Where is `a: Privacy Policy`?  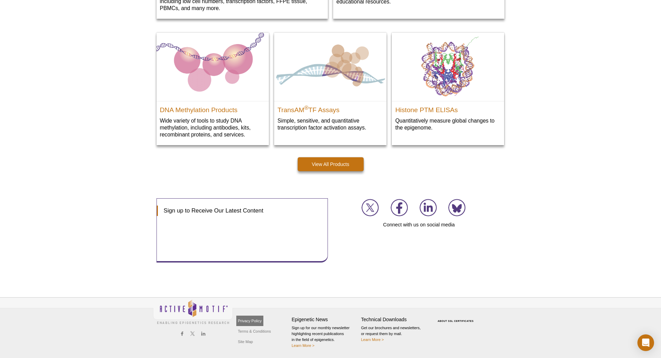
a: Privacy Policy is located at coordinates (250, 321).